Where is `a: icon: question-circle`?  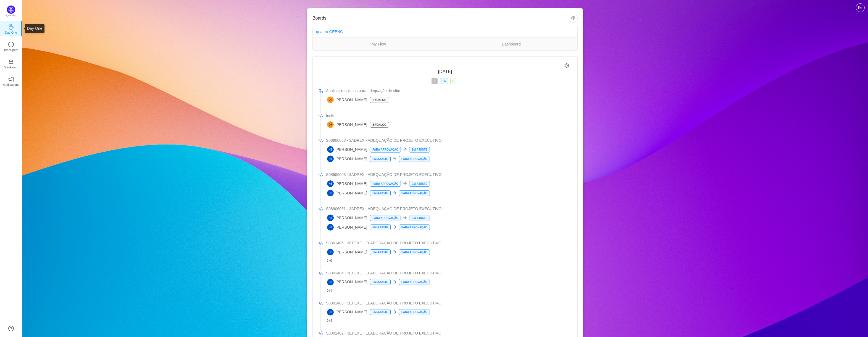 a: icon: question-circle is located at coordinates (11, 328).